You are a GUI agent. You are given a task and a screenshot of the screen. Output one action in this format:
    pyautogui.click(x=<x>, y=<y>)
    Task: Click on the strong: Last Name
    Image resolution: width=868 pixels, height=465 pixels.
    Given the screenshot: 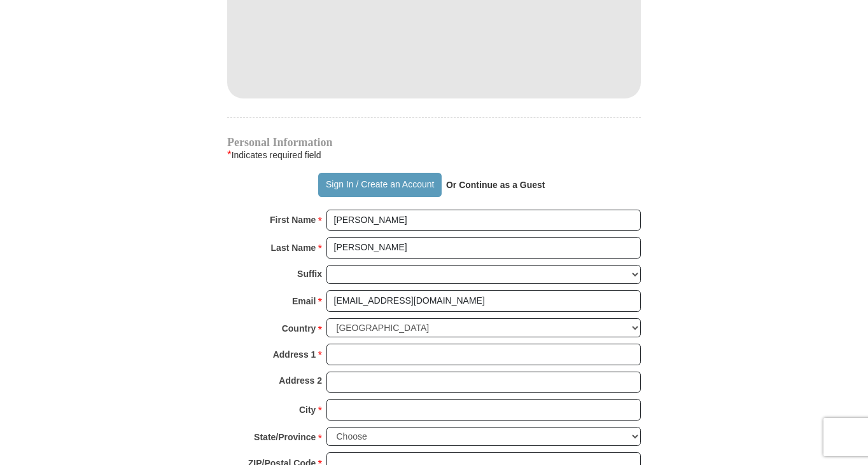 What is the action you would take?
    pyautogui.click(x=293, y=248)
    